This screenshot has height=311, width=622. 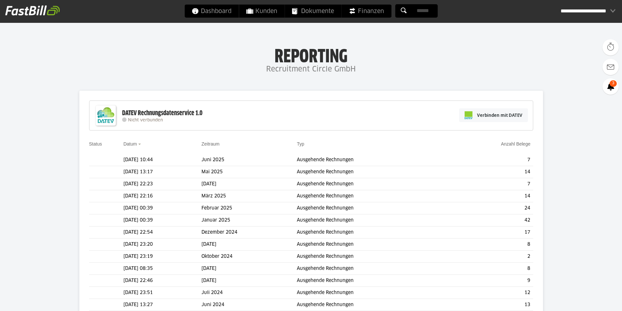 I want to click on td: Juni 2025, so click(x=249, y=160).